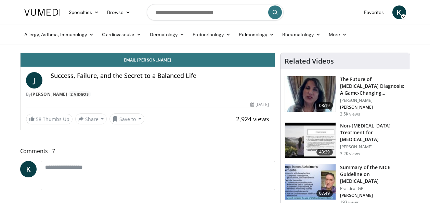 The image size is (430, 203). I want to click on a: Cardiovascular, so click(121, 35).